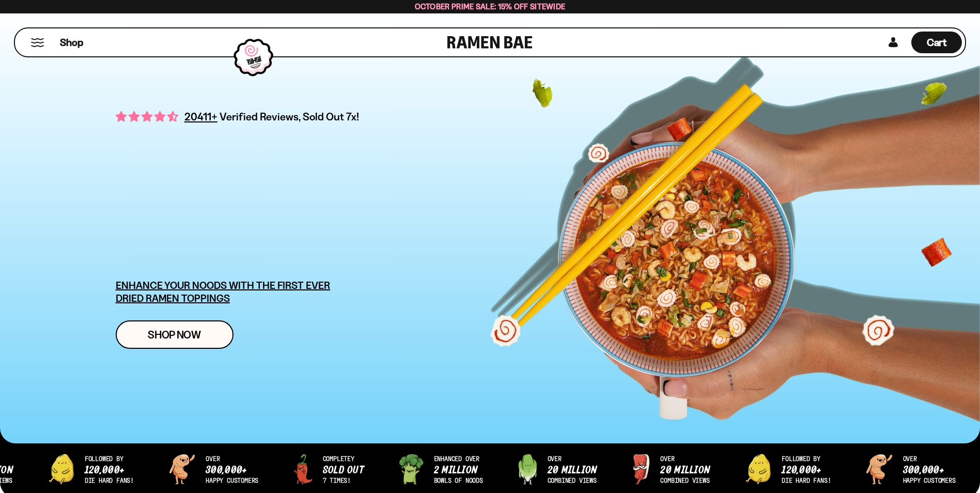  I want to click on span: 20411+, so click(200, 116).